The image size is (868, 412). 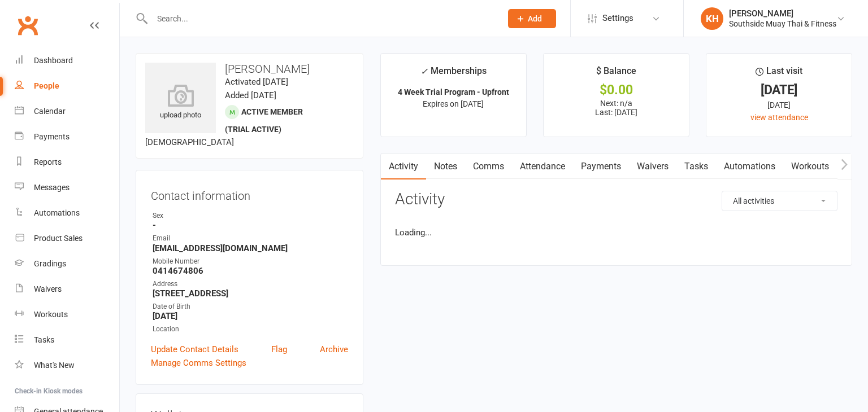 What do you see at coordinates (250, 194) in the screenshot?
I see `h3: Contact information` at bounding box center [250, 194].